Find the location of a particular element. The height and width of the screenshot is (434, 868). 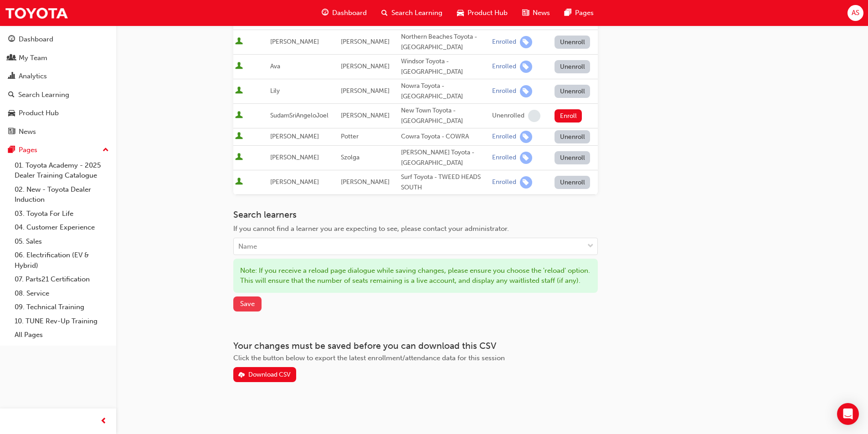

span: If you cannot find a learner you are expecting to see, please contact your administrator. is located at coordinates (371, 228).